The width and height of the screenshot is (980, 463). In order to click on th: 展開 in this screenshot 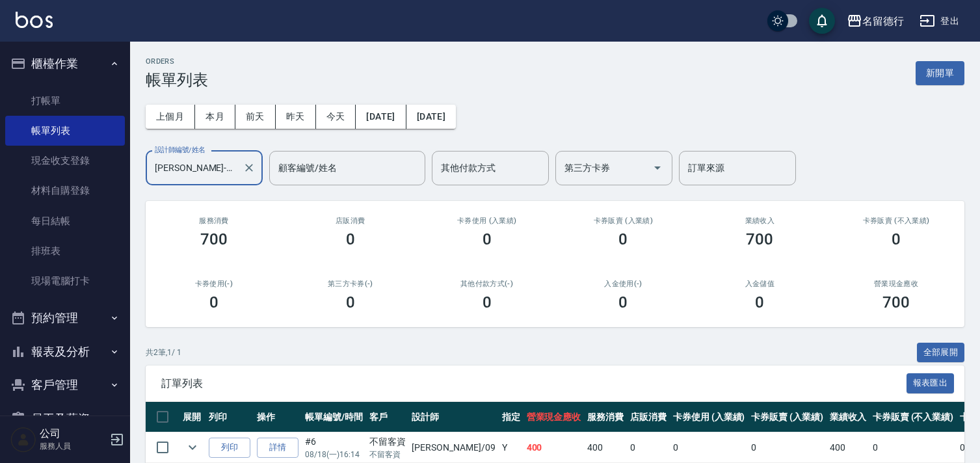, I will do `click(192, 417)`.